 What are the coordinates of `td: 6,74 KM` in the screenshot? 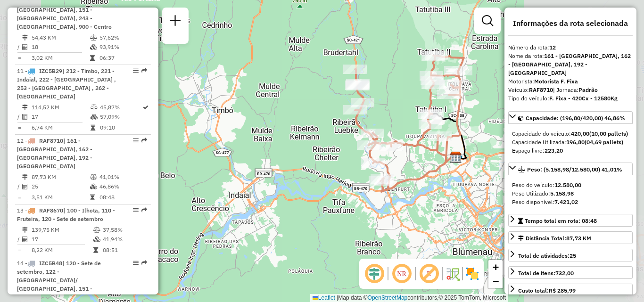 It's located at (60, 128).